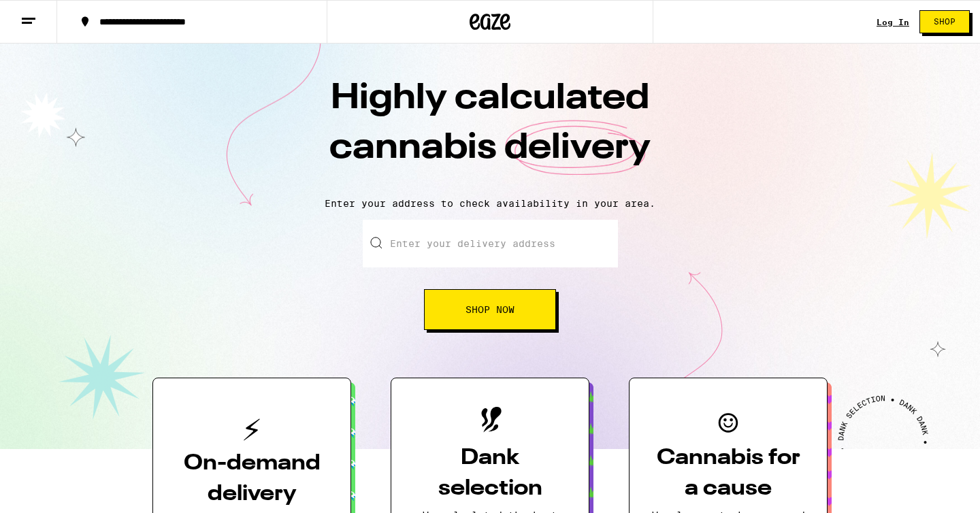 The image size is (980, 513). Describe the element at coordinates (490, 203) in the screenshot. I see `p: Enter your address to check availability in your area.` at that location.